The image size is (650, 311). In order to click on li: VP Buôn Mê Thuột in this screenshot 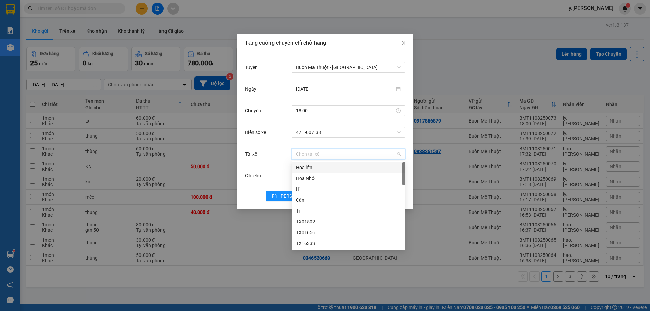, I will do `click(25, 51)`.